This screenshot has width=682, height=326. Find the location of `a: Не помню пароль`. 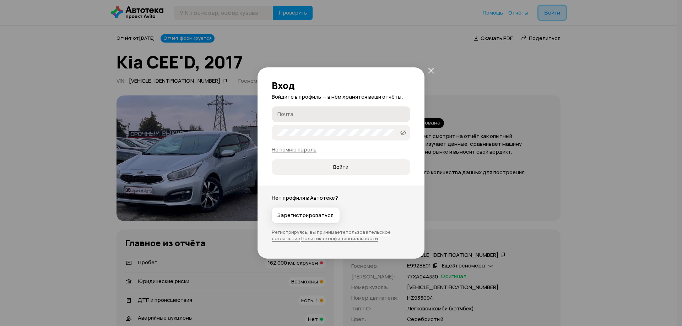

a: Не помню пароль is located at coordinates (294, 150).